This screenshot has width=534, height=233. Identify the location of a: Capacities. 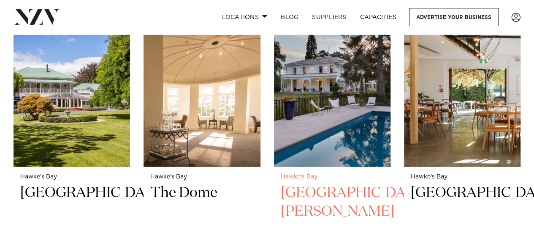
(378, 17).